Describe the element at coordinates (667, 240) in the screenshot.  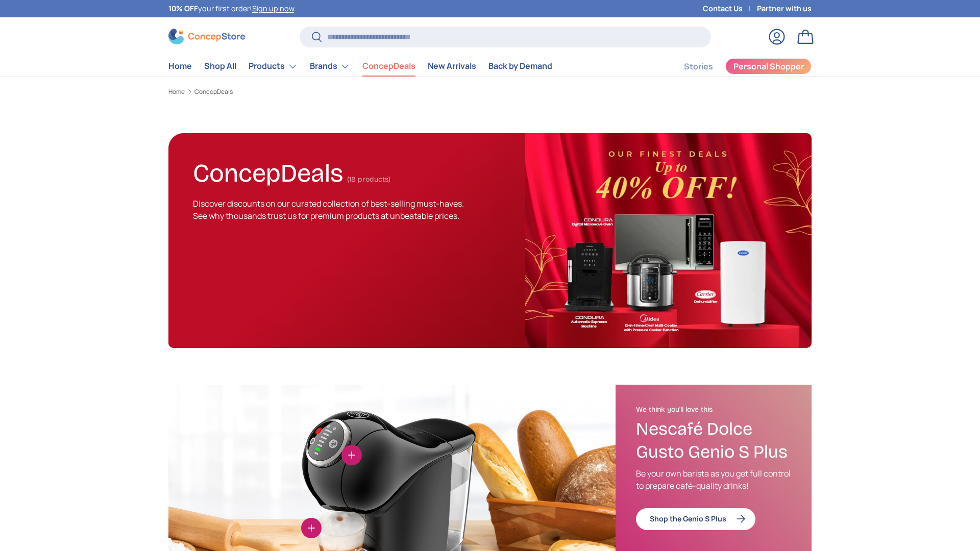
I see `img: ConcepDeals` at that location.